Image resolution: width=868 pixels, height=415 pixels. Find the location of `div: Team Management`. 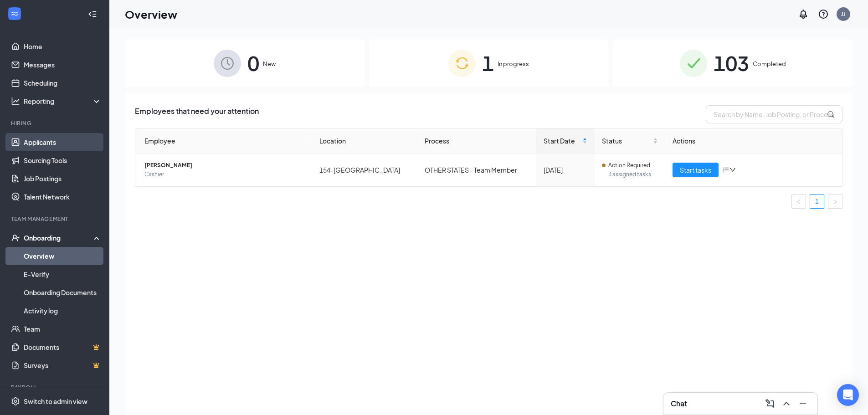

div: Team Management is located at coordinates (55, 219).